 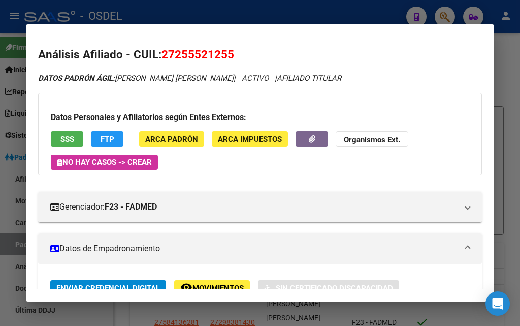 What do you see at coordinates (172, 139) in the screenshot?
I see `span: ARCA Padrón` at bounding box center [172, 139].